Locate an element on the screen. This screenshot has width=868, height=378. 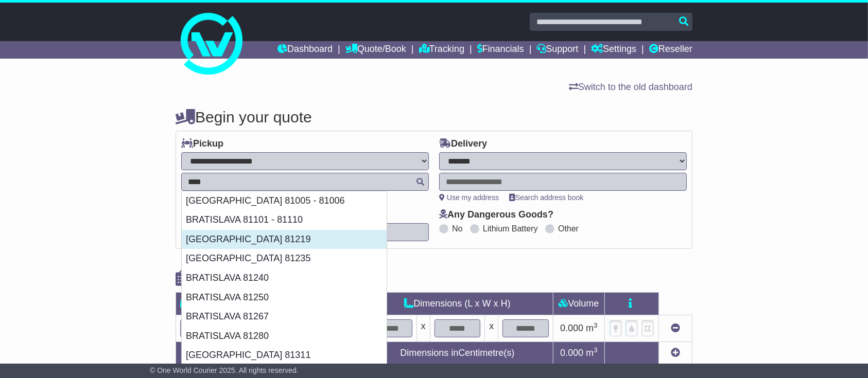
label: Other is located at coordinates (568, 228).